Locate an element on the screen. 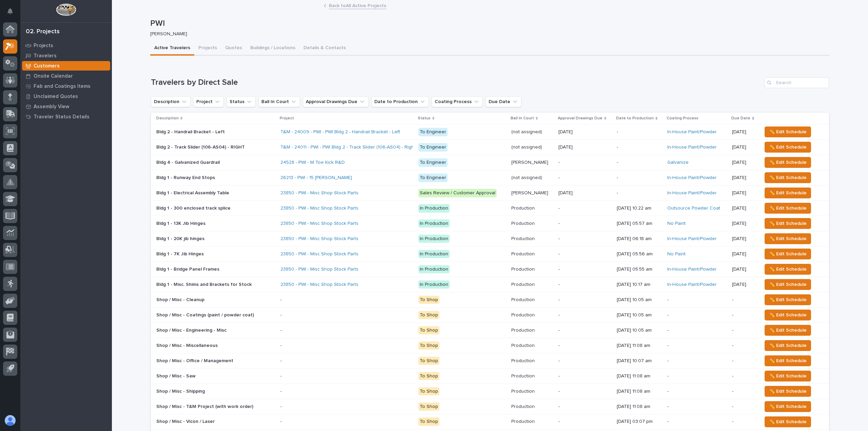 The image size is (868, 431). p: Onsite Calendar is located at coordinates (53, 76).